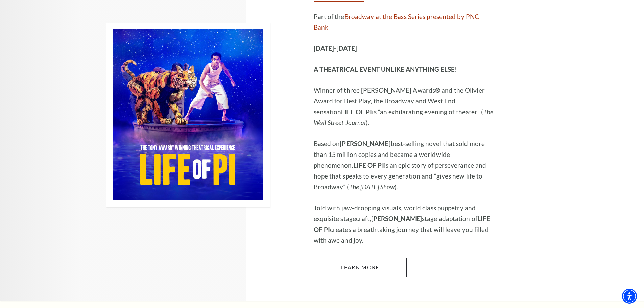  I want to click on div: Accessibility Menu, so click(630, 296).